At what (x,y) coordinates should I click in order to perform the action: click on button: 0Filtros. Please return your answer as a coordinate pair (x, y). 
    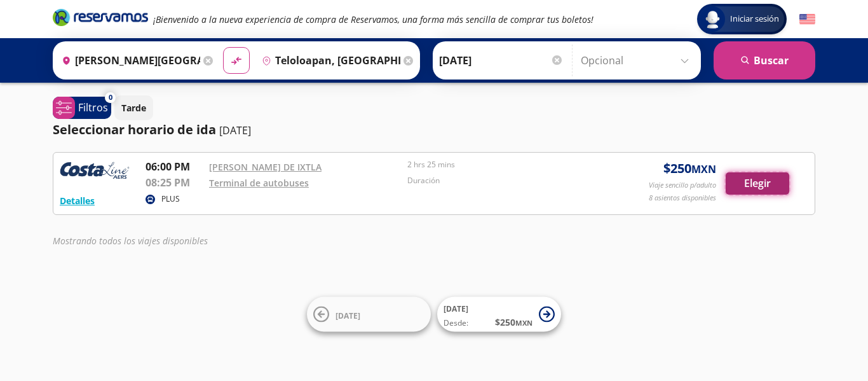
    Looking at the image, I should click on (82, 108).